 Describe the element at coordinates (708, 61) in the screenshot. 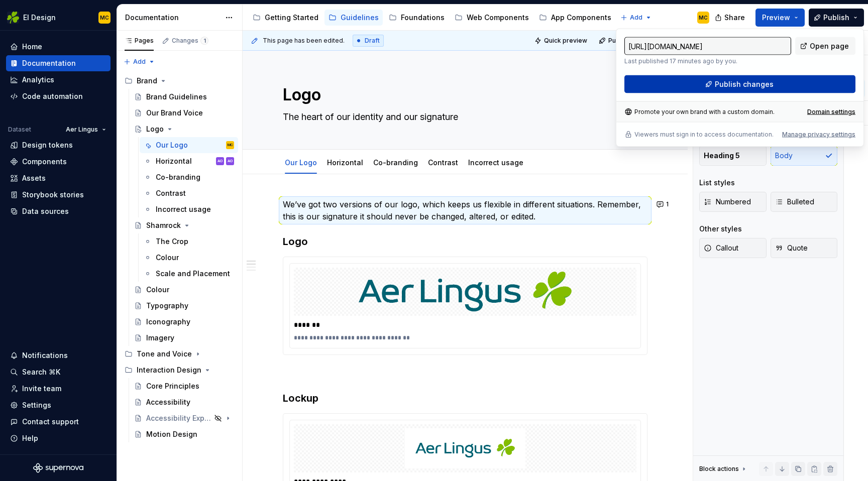

I see `p: Last published 17 minutes ago by you.` at that location.